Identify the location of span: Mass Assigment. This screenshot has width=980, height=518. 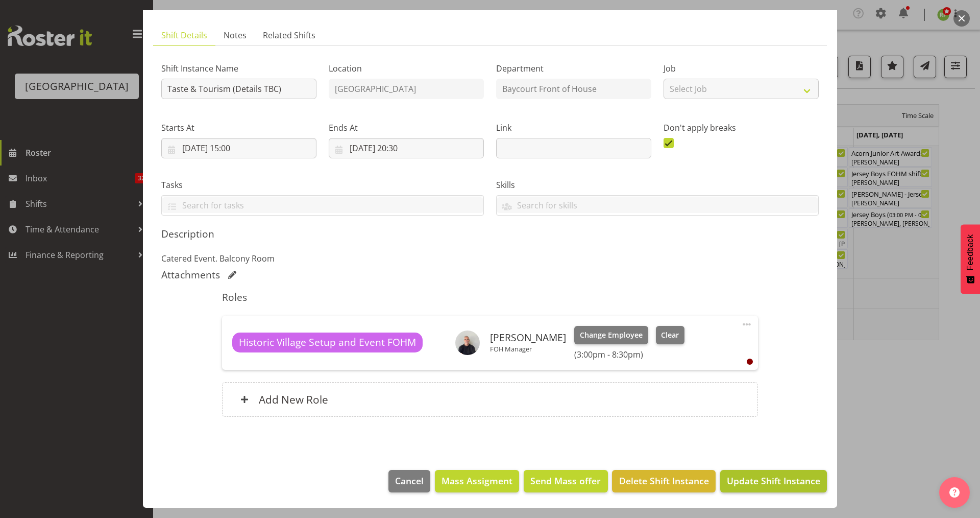
(476, 480).